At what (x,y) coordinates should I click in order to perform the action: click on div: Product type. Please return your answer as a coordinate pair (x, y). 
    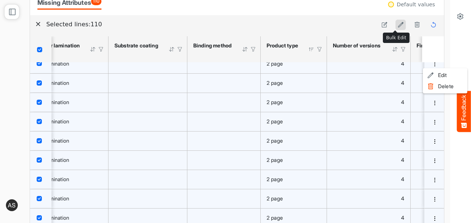
    Looking at the image, I should click on (282, 46).